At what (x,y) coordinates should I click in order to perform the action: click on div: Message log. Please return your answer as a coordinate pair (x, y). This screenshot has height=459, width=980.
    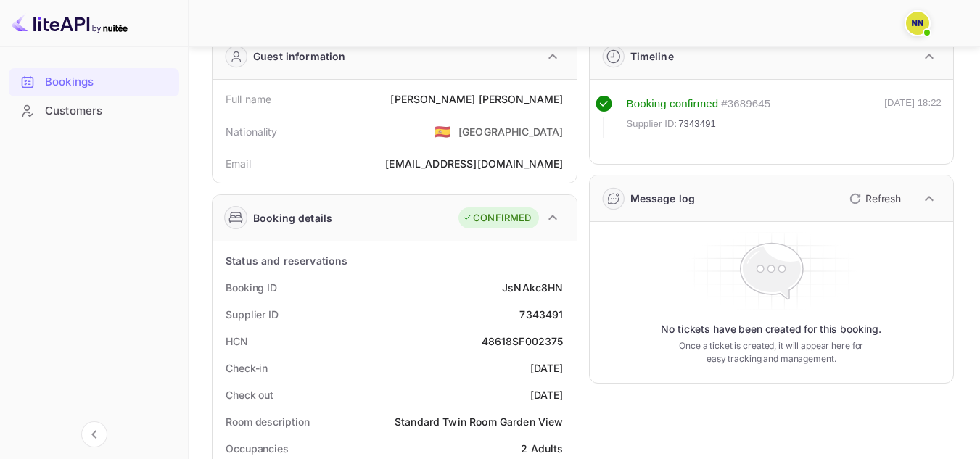
    Looking at the image, I should click on (662, 197).